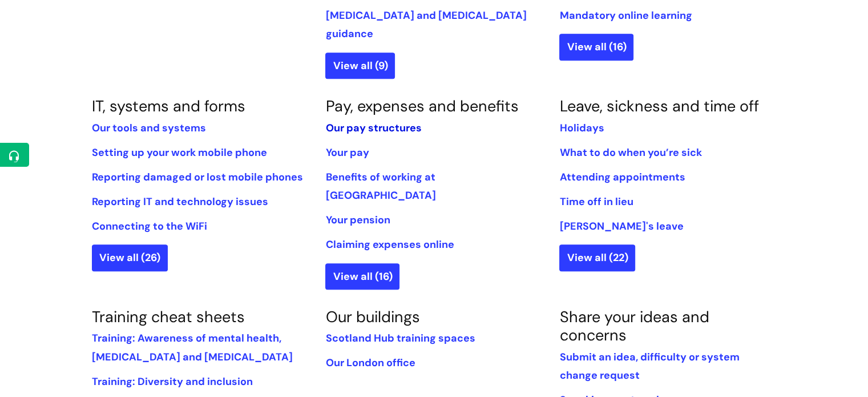 Image resolution: width=868 pixels, height=397 pixels. Describe the element at coordinates (630, 153) in the screenshot. I see `a: What to do when you’re sick` at that location.